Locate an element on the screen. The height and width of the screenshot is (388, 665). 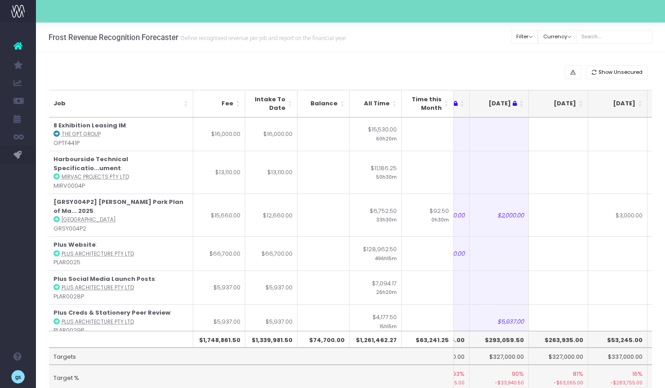
td: $337,000.00 is located at coordinates (618, 356).